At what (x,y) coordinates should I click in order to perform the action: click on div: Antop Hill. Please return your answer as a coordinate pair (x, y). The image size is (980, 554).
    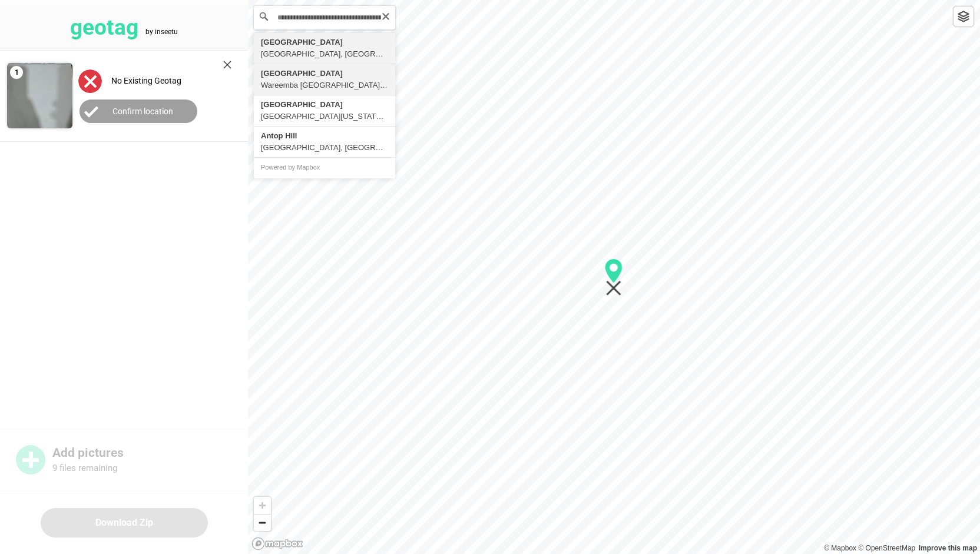
    Looking at the image, I should click on (325, 136).